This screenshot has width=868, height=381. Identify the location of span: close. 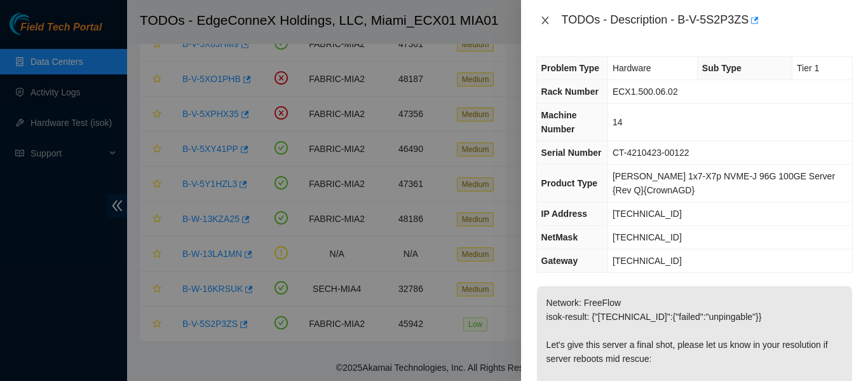
(545, 20).